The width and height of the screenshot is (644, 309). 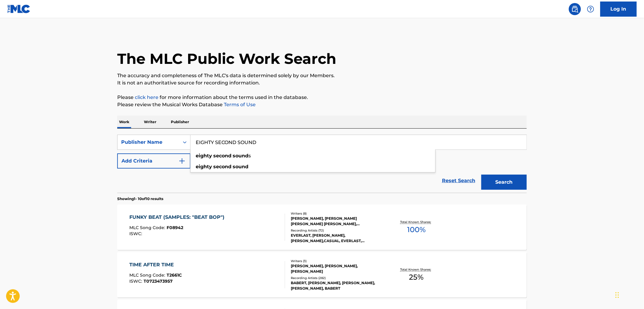 What do you see at coordinates (417, 277) in the screenshot?
I see `span: 25 %` at bounding box center [417, 277].